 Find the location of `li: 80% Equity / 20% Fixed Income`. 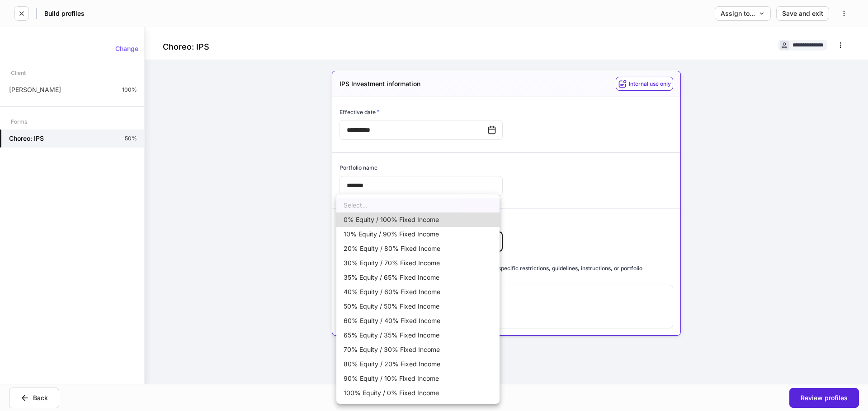

li: 80% Equity / 20% Fixed Income is located at coordinates (417, 364).